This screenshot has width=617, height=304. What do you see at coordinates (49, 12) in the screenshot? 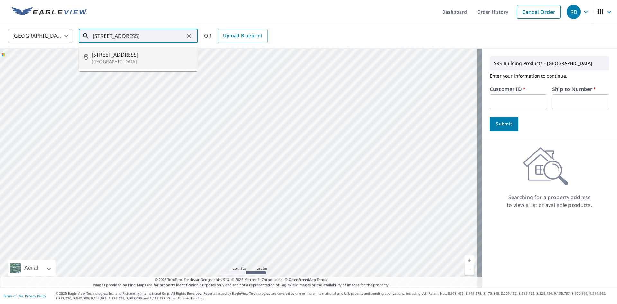
I see `img: EV Logo` at bounding box center [49, 12].